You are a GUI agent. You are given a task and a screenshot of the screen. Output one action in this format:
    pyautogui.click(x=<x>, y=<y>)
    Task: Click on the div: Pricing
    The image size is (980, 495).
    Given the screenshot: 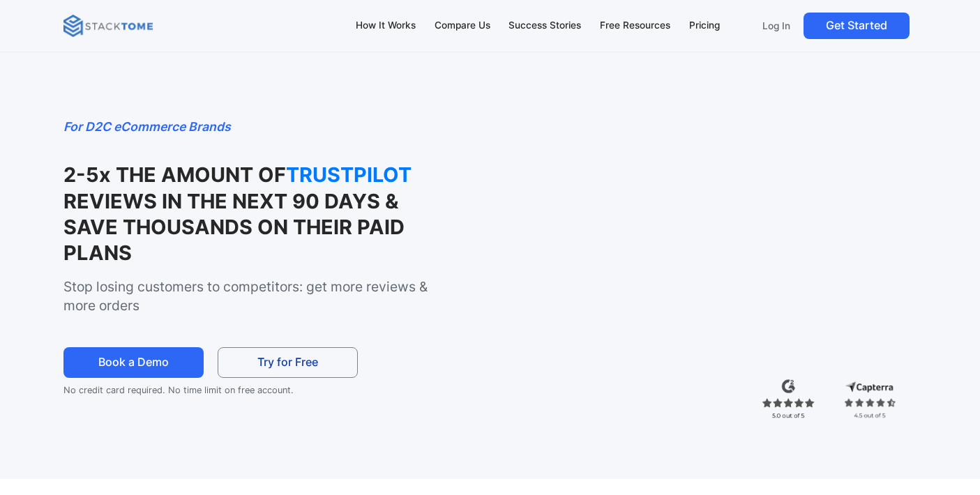 What is the action you would take?
    pyautogui.click(x=705, y=25)
    